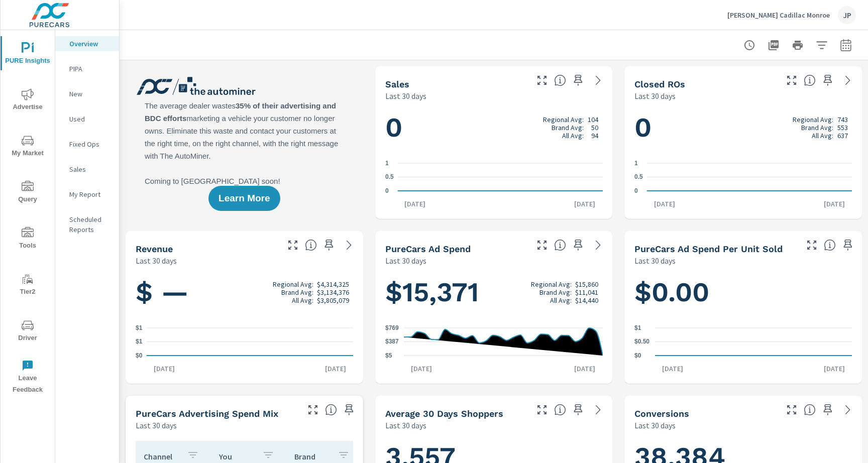 This screenshot has height=463, width=868. What do you see at coordinates (28, 193) in the screenshot?
I see `span: Query` at bounding box center [28, 193].